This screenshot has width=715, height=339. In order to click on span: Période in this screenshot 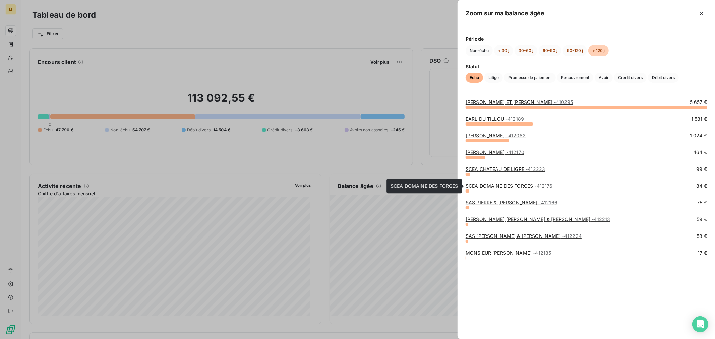, I will do `click(586, 39)`.